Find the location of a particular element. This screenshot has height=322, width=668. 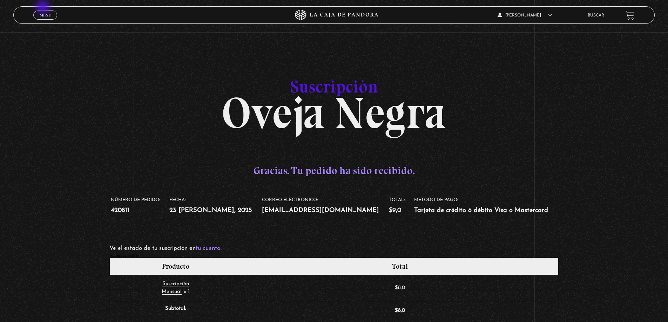

li: Método de pago: is located at coordinates (485, 206).